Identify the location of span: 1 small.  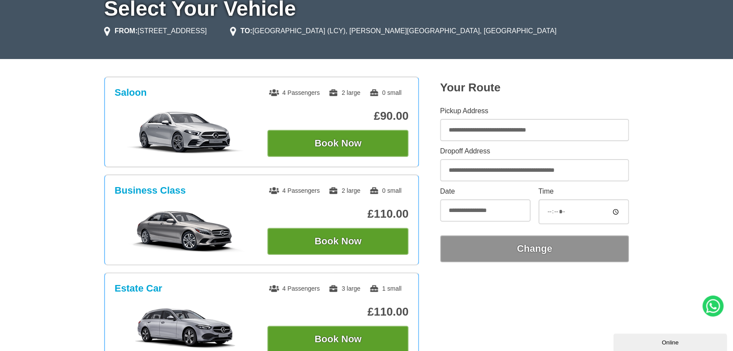
(386, 289).